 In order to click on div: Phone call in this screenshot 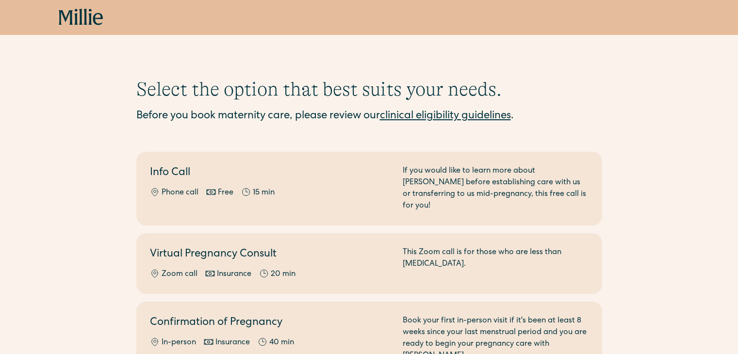, I will do `click(180, 193)`.